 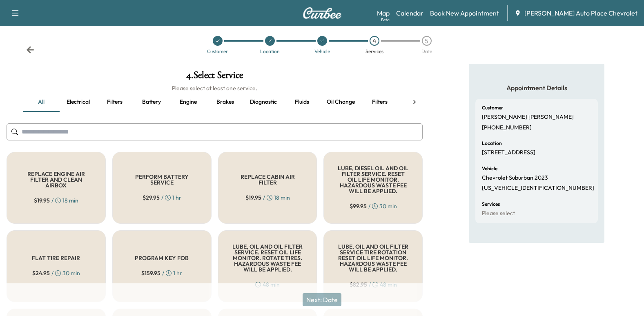 I want to click on div: Customer, so click(x=217, y=52).